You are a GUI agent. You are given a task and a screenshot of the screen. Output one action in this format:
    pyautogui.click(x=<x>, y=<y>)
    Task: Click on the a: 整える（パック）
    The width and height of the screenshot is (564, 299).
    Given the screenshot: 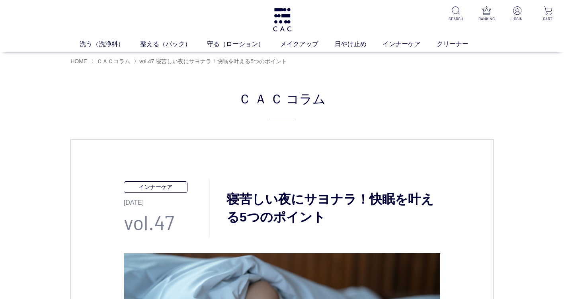 What is the action you would take?
    pyautogui.click(x=173, y=44)
    